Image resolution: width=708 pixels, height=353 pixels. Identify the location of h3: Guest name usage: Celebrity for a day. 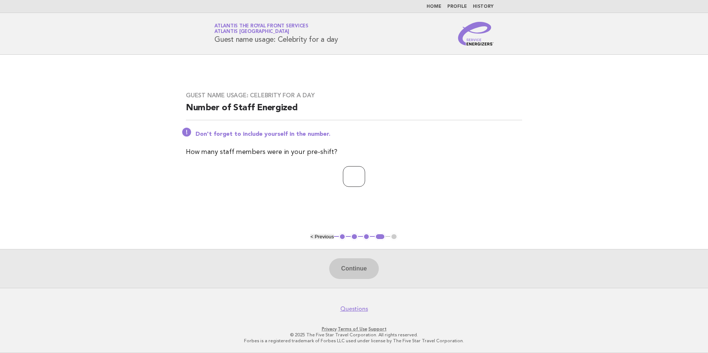
(354, 96).